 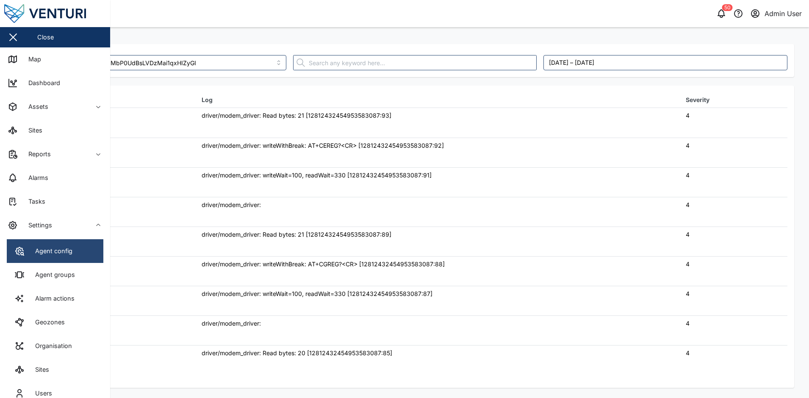 I want to click on div: Settings, so click(x=37, y=225).